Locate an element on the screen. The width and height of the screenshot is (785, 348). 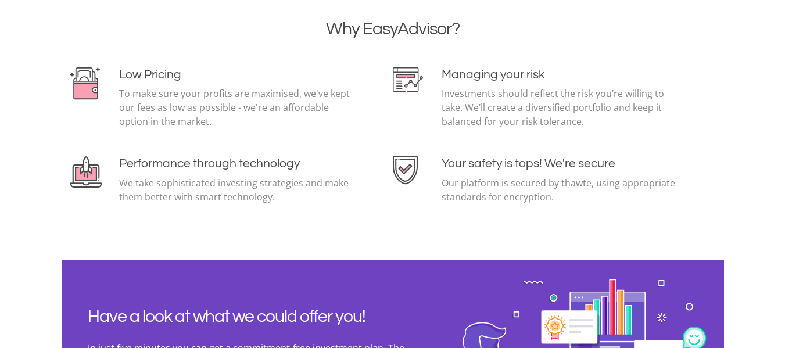
h4: Managing your risk is located at coordinates (559, 74).